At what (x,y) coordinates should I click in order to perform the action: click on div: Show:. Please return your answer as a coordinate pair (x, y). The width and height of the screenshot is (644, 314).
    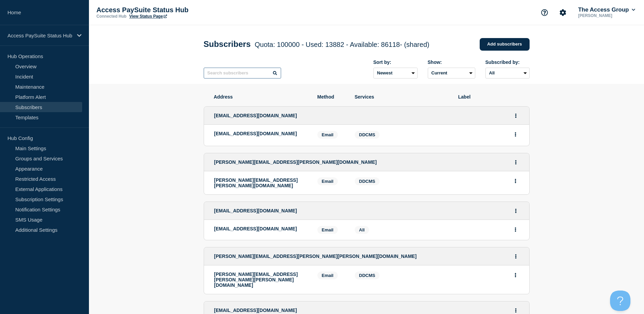
    Looking at the image, I should click on (452, 62).